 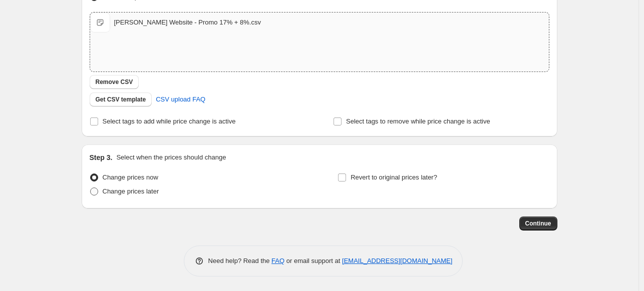 What do you see at coordinates (180, 100) in the screenshot?
I see `a: CSV upload FAQ` at bounding box center [180, 100].